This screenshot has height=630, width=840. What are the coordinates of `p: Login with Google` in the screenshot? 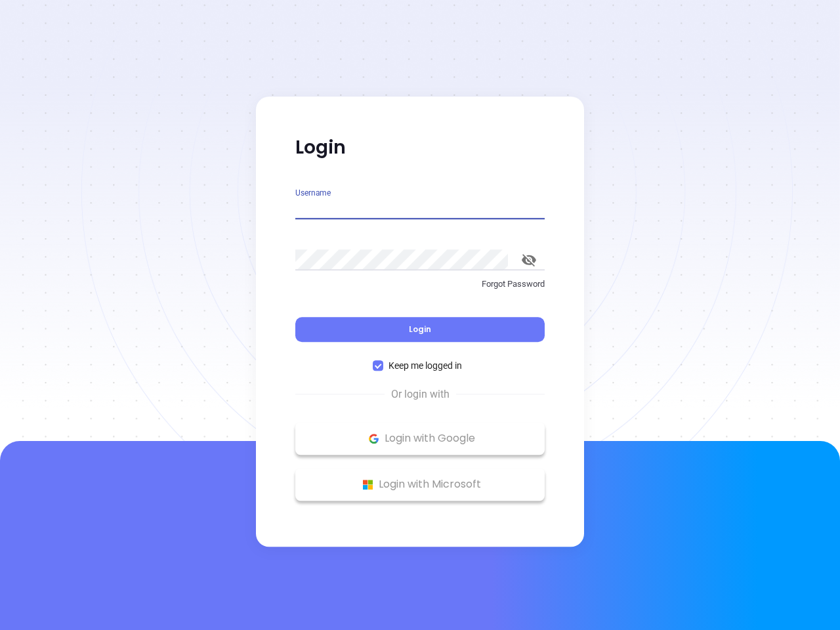 It's located at (420, 439).